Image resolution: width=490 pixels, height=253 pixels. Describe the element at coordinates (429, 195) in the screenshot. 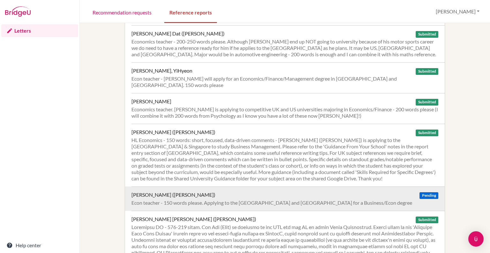

I see `span: Pending` at that location.